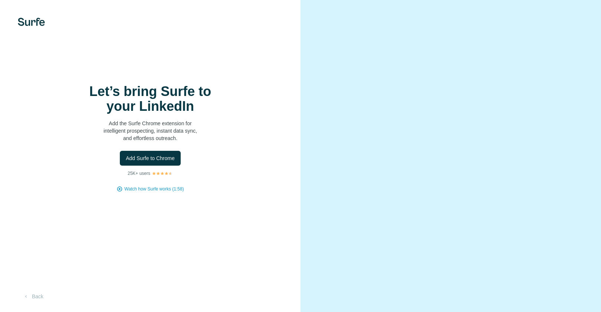  I want to click on button: Add Surfe to Chrome, so click(150, 158).